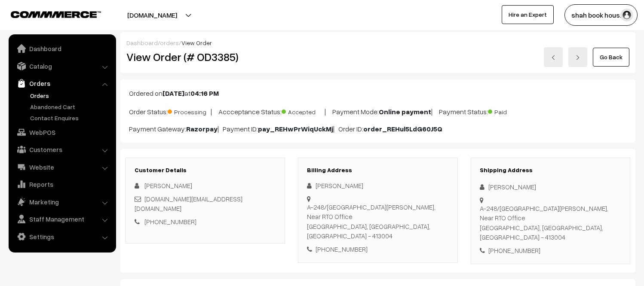 The image size is (644, 286). What do you see at coordinates (62, 167) in the screenshot?
I see `a: Website` at bounding box center [62, 167].